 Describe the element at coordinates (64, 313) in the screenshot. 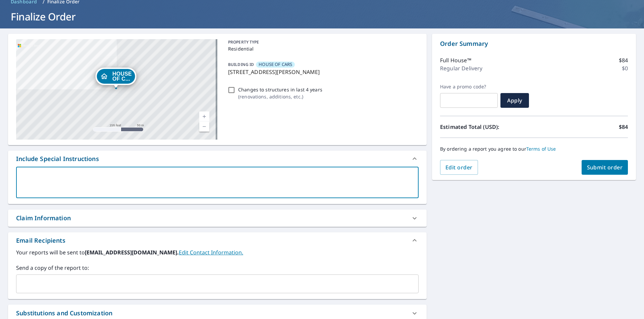

I see `div: Substitutions and Customization` at that location.